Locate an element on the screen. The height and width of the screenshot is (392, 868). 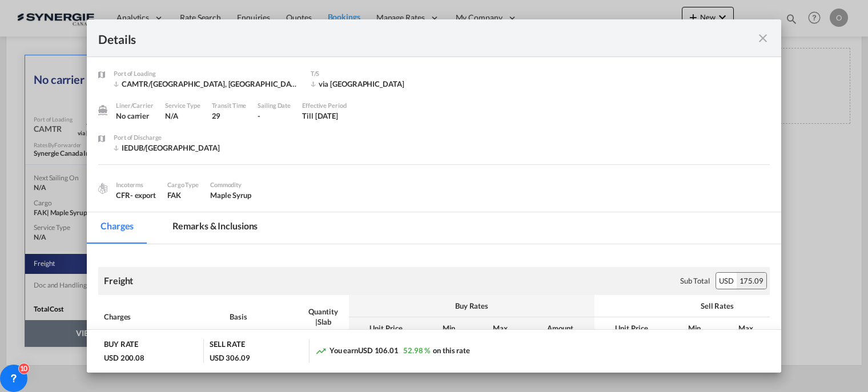
div: BUY RATE is located at coordinates (121, 346).